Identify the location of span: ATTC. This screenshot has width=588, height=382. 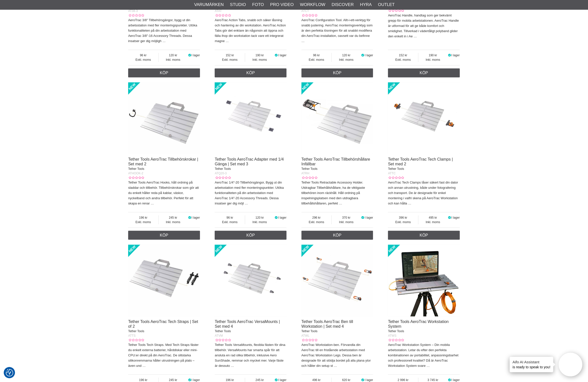
(392, 173).